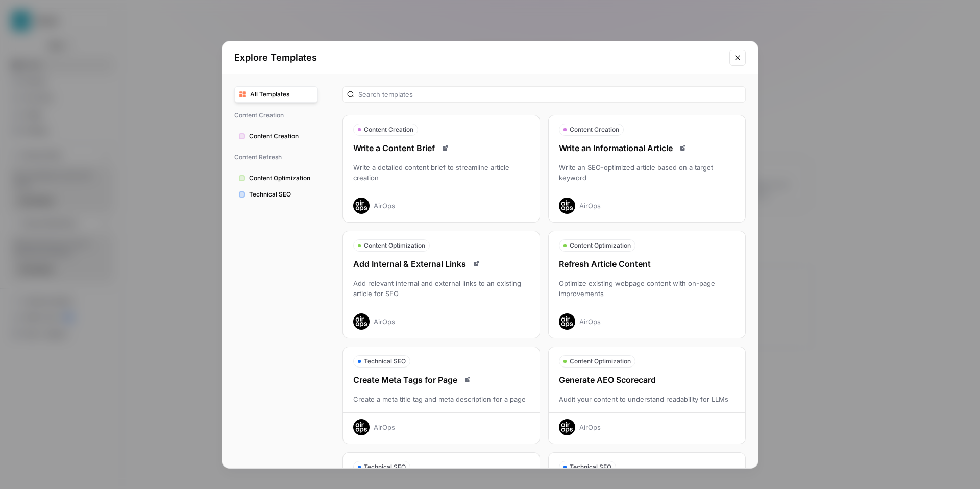  What do you see at coordinates (441, 168) in the screenshot?
I see `button: Content CreationWrite a Content BriefRead docsWrite a detailed content brief to streamline articl...` at bounding box center [441, 168].